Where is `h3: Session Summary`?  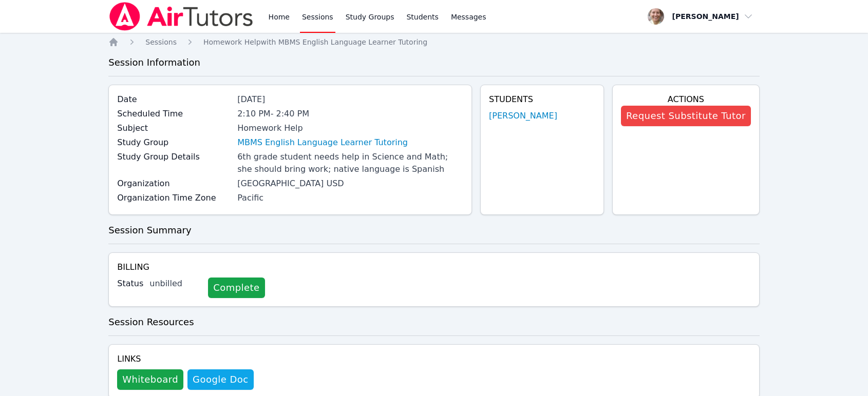 h3: Session Summary is located at coordinates (434, 230).